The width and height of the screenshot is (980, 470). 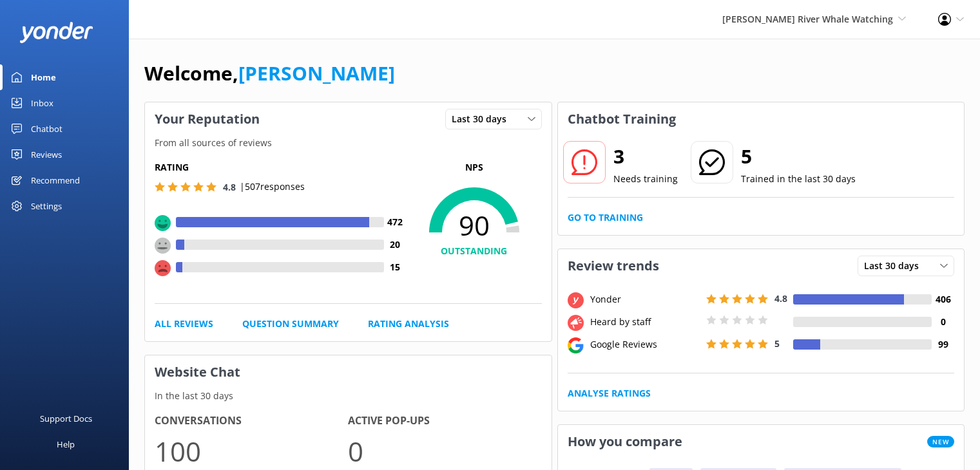 I want to click on a: Go to Training, so click(x=605, y=217).